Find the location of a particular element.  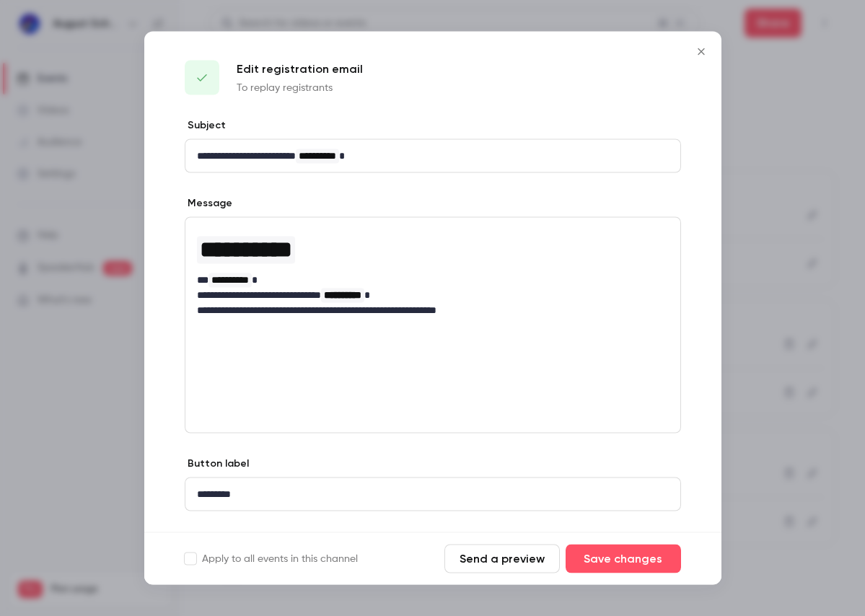

label: Message is located at coordinates (208, 204).